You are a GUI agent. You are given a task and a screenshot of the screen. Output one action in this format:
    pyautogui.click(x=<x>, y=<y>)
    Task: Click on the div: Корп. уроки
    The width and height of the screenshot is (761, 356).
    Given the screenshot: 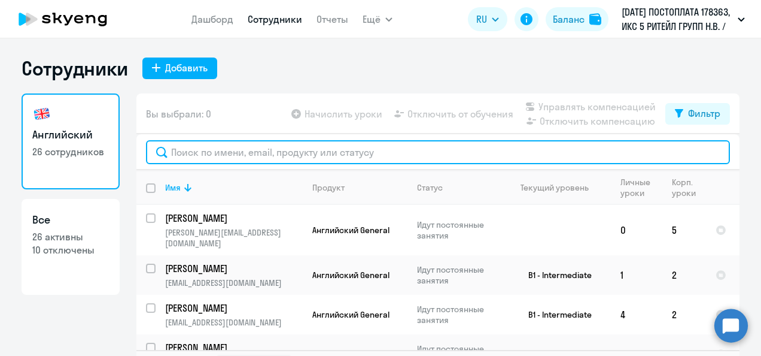 What is the action you would take?
    pyautogui.click(x=689, y=187)
    